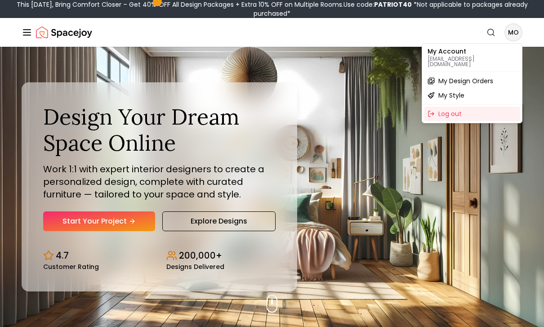 Image resolution: width=544 pixels, height=327 pixels. I want to click on p: My Account, so click(472, 51).